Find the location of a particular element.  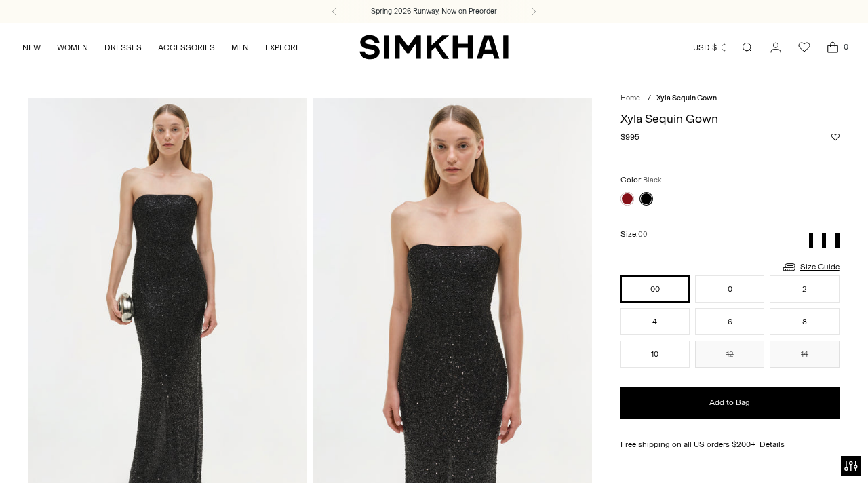

span: 0 is located at coordinates (846, 46).